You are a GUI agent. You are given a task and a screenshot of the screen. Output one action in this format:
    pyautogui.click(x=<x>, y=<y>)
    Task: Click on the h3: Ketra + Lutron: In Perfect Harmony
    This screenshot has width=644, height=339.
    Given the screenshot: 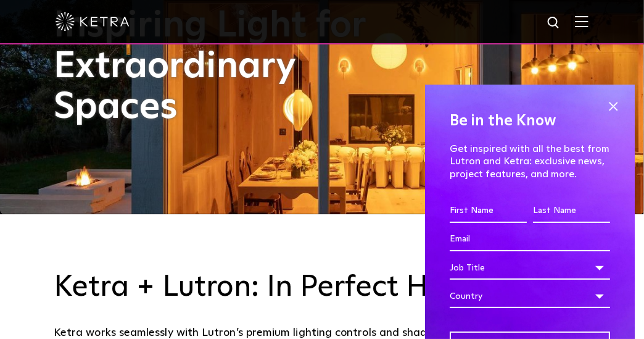 What is the action you would take?
    pyautogui.click(x=322, y=288)
    